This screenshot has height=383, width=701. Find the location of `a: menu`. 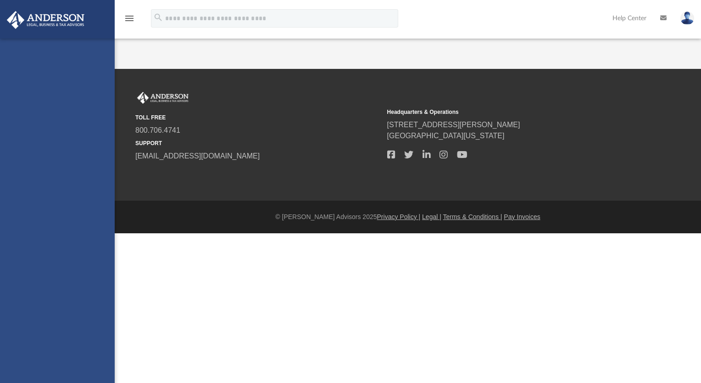

a: menu is located at coordinates (129, 21).